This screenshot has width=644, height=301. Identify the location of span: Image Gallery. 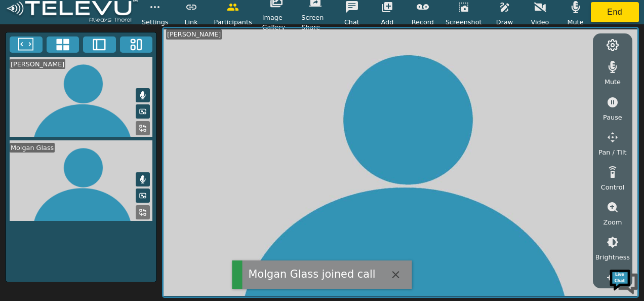
(277, 22).